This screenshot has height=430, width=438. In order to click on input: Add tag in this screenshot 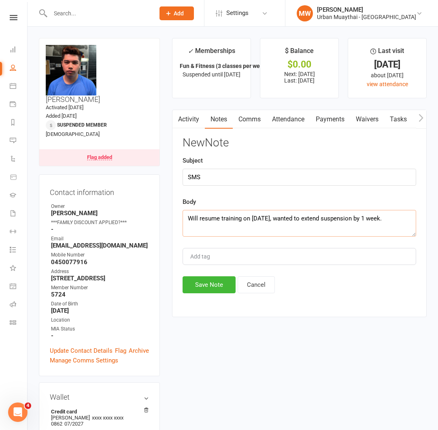, I will do `click(204, 257)`.